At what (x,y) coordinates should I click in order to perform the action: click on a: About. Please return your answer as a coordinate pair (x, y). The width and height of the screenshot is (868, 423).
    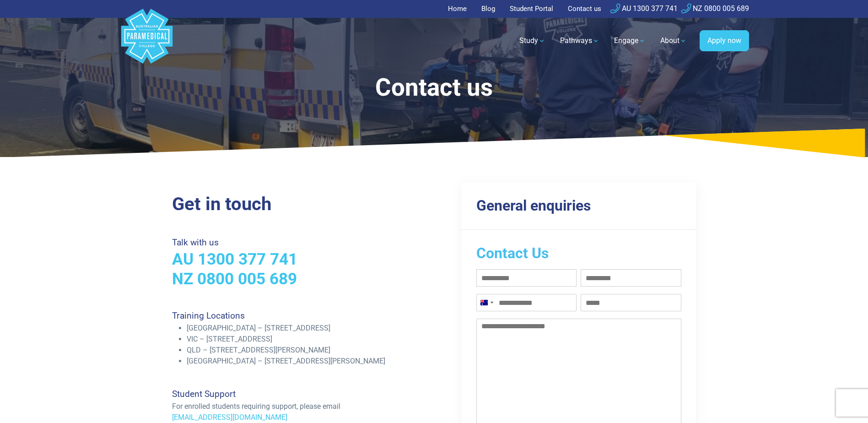
    Looking at the image, I should click on (673, 41).